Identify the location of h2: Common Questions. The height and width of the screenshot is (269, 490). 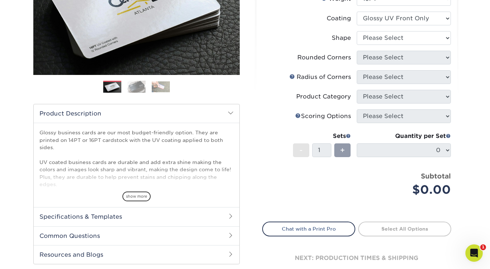
(136, 236).